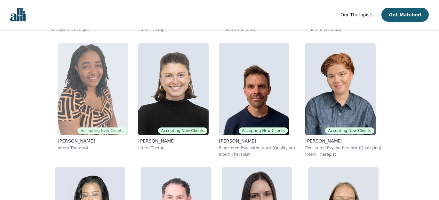 The width and height of the screenshot is (439, 200). Describe the element at coordinates (405, 15) in the screenshot. I see `button: Get Matched` at that location.